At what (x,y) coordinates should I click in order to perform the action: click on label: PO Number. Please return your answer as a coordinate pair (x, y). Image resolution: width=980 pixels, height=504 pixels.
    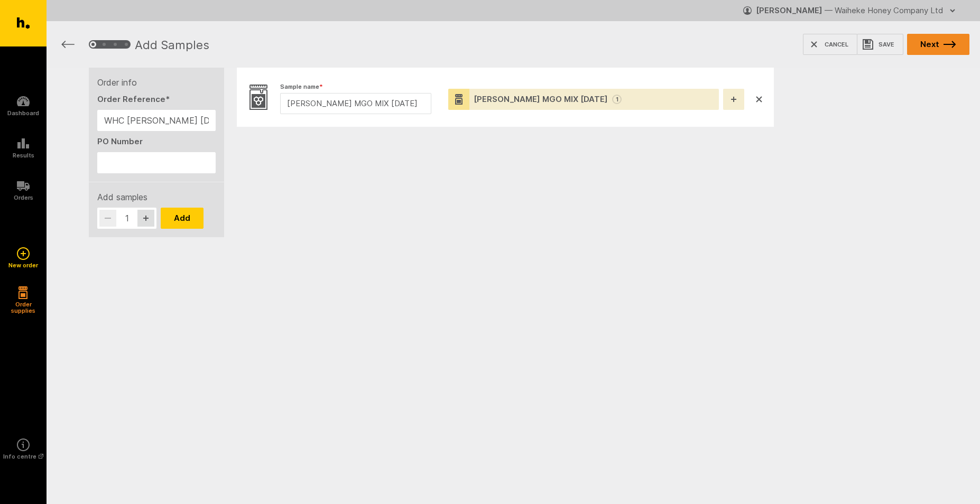
    Looking at the image, I should click on (156, 142).